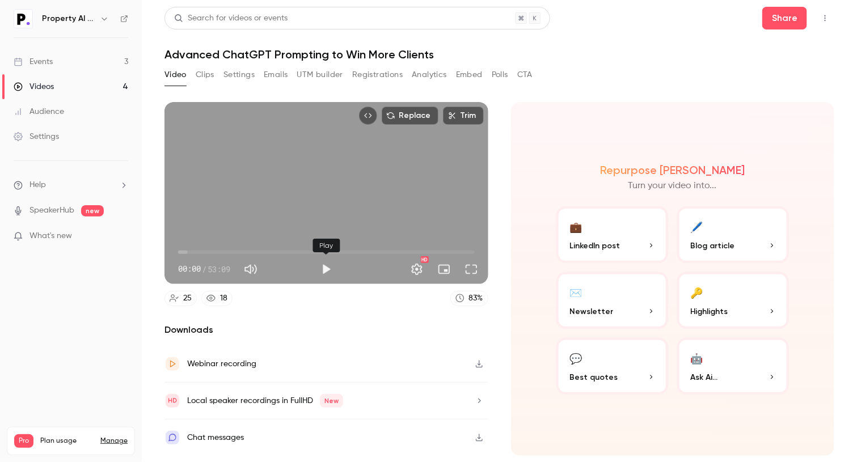 Image resolution: width=857 pixels, height=462 pixels. Describe the element at coordinates (784, 18) in the screenshot. I see `button: Share` at that location.